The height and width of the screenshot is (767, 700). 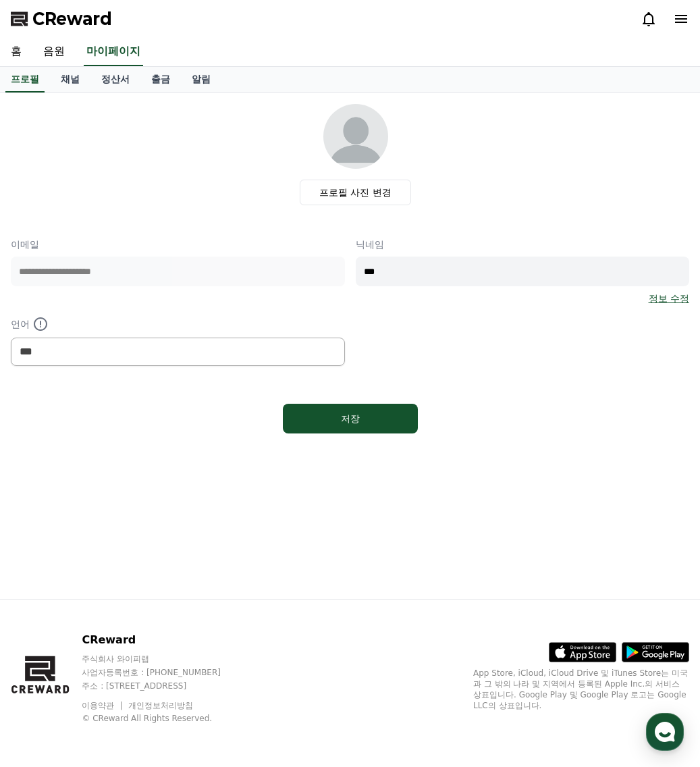 What do you see at coordinates (25, 80) in the screenshot?
I see `a: 프로필` at bounding box center [25, 80].